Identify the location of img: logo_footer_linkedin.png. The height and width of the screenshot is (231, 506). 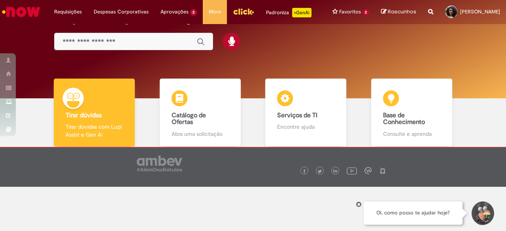
(335, 172).